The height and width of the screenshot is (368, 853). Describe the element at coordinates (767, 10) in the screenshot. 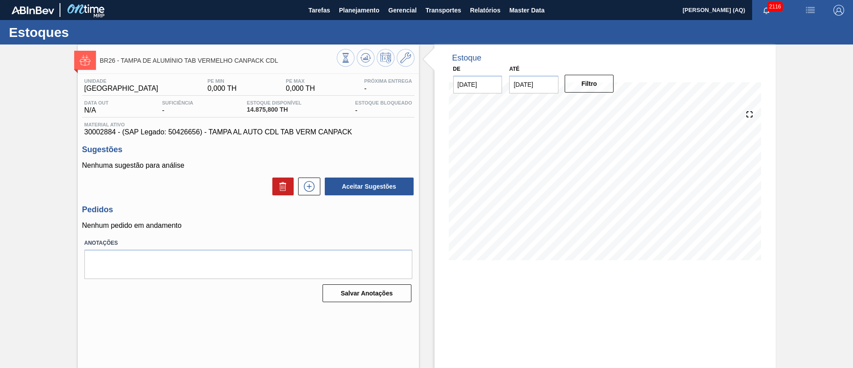

I see `button: Notificações` at that location.